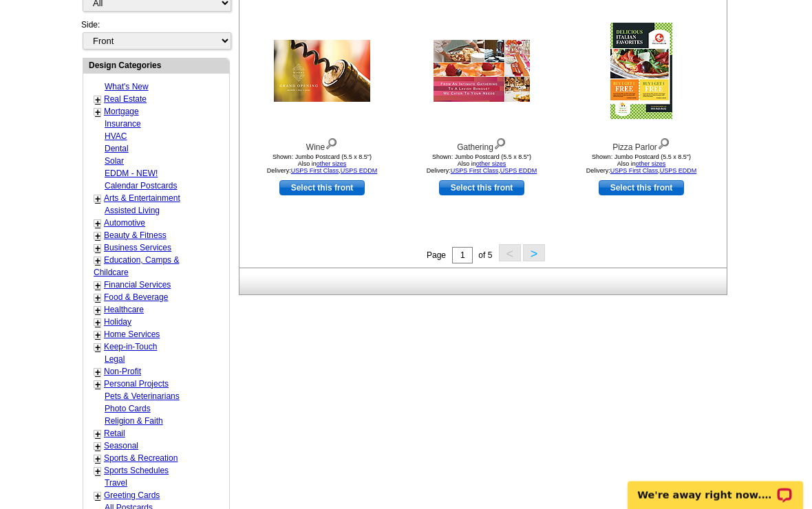 This screenshot has height=509, width=812. I want to click on div: Design Categories, so click(156, 65).